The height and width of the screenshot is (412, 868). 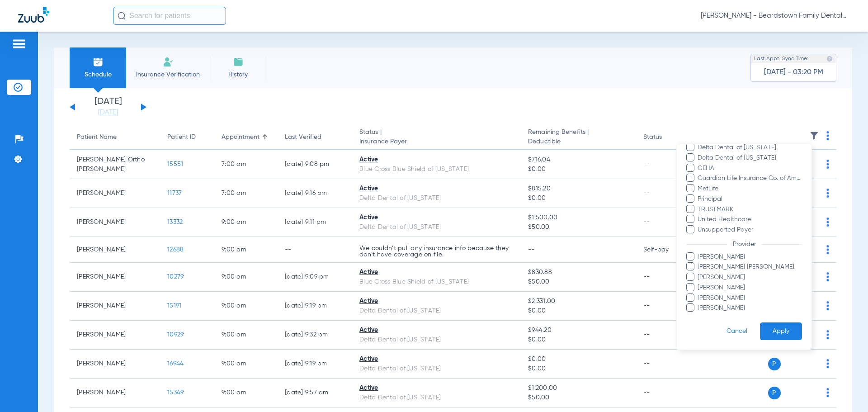 What do you see at coordinates (749, 168) in the screenshot?
I see `span: GEHA` at bounding box center [749, 168].